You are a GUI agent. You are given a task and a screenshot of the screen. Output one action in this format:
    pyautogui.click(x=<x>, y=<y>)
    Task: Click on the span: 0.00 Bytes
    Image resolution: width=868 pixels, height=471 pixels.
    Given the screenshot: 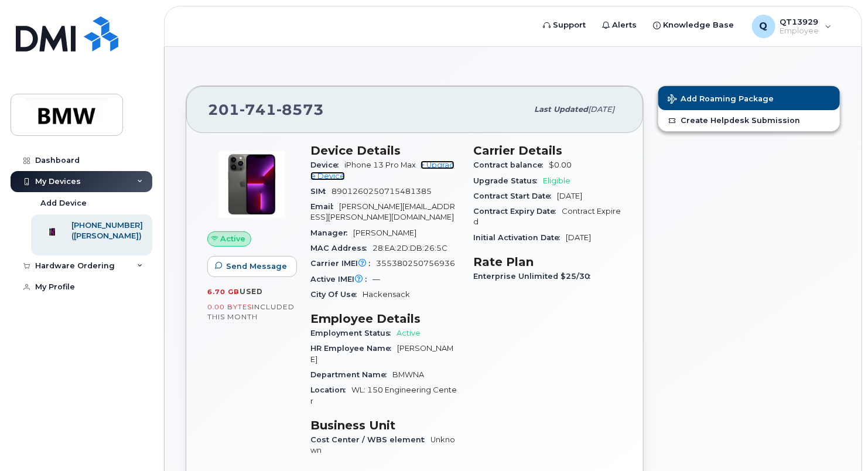 What is the action you would take?
    pyautogui.click(x=230, y=307)
    